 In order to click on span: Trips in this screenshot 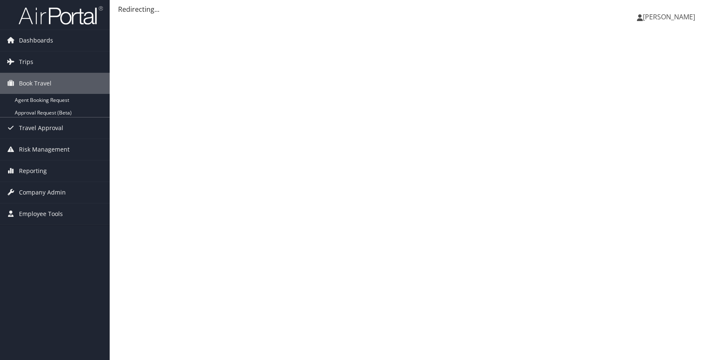, I will do `click(26, 62)`.